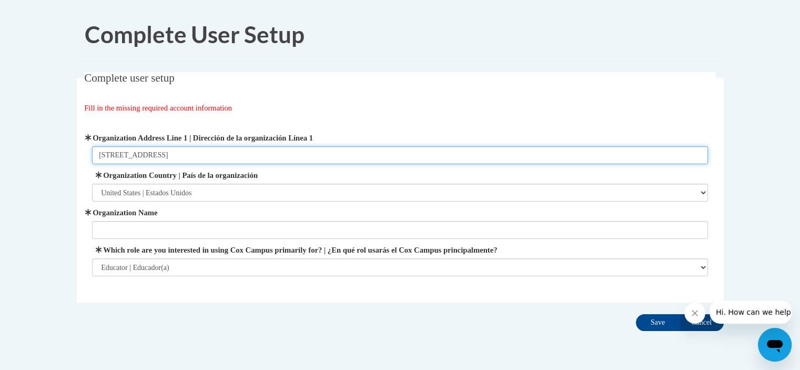 This screenshot has height=370, width=800. I want to click on label: Organization Name, so click(400, 213).